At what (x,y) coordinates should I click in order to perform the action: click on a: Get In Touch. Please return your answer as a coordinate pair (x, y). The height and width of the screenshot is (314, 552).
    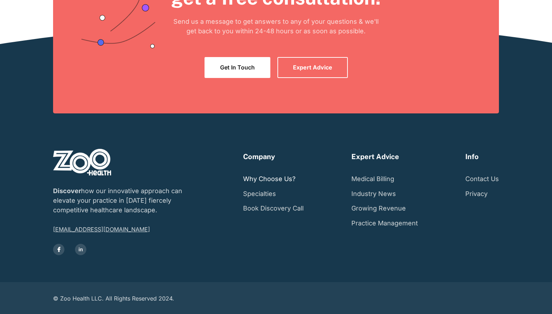
    Looking at the image, I should click on (237, 67).